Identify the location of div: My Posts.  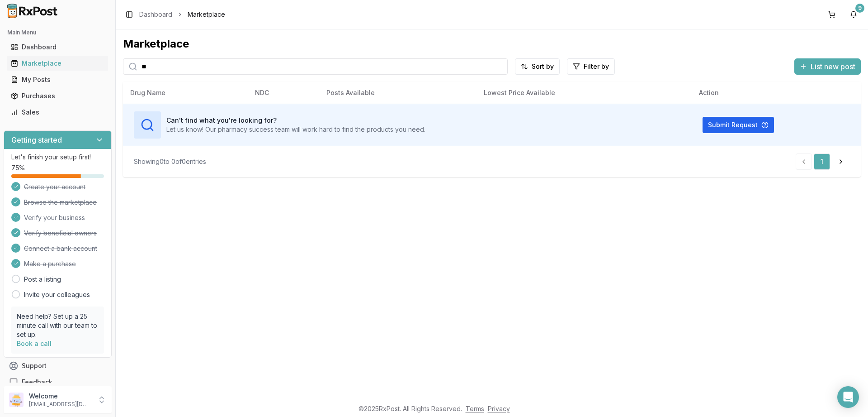
(57, 80).